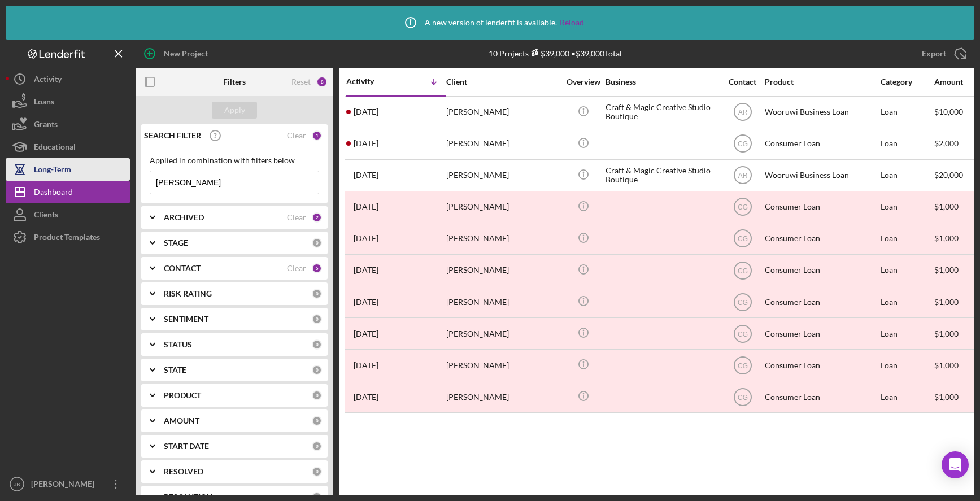 The image size is (980, 501). I want to click on b: SENTIMENT, so click(186, 319).